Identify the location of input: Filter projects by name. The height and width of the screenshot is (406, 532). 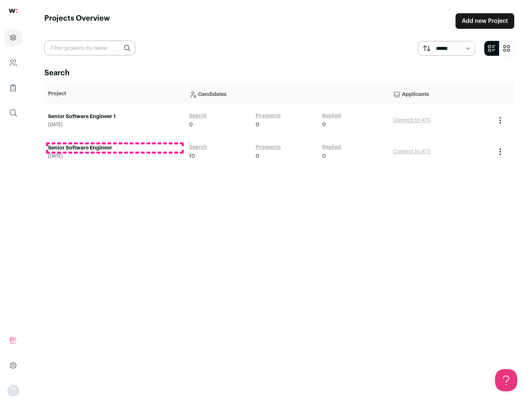
(90, 48).